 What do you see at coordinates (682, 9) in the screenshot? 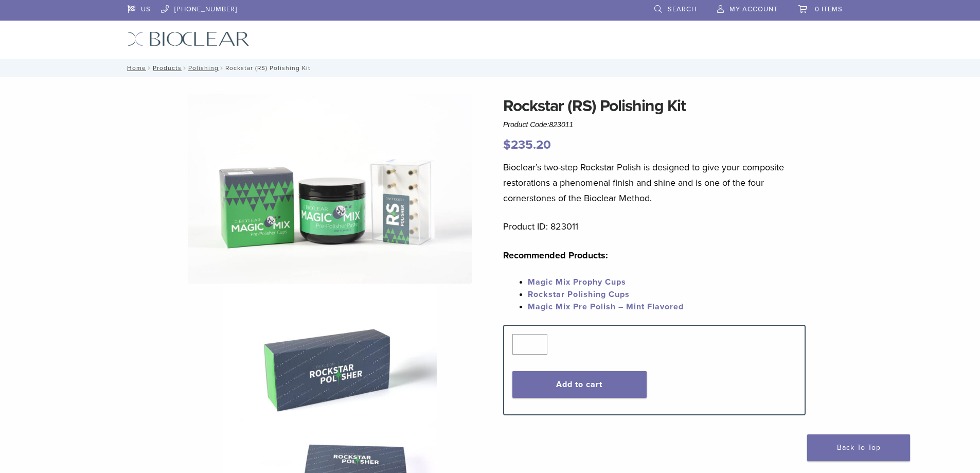
I see `span: Search` at bounding box center [682, 9].